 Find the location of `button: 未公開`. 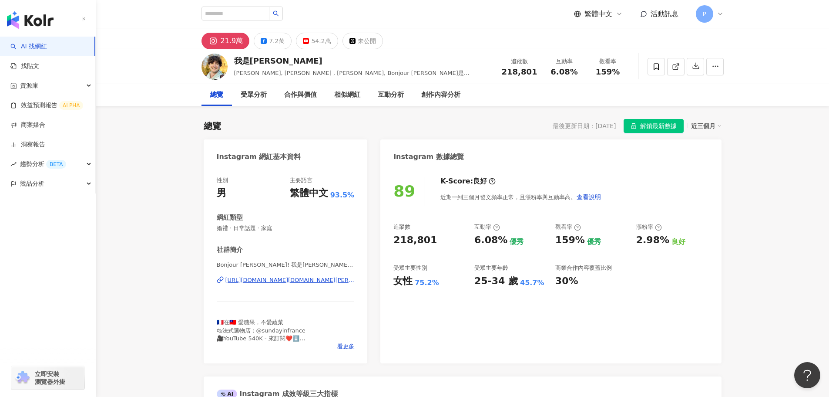

button: 未公開 is located at coordinates (363, 41).